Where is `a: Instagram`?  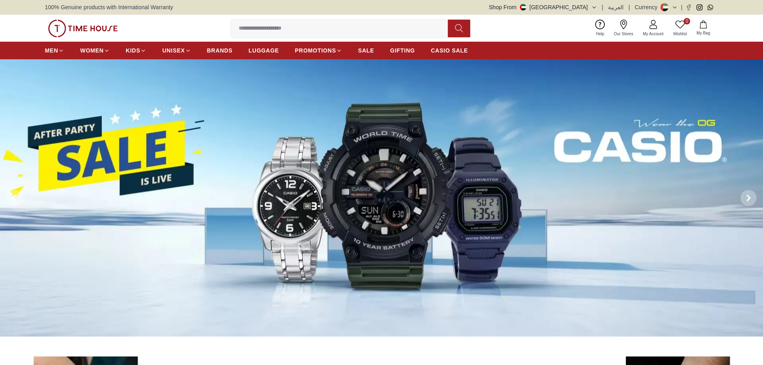 a: Instagram is located at coordinates (700, 7).